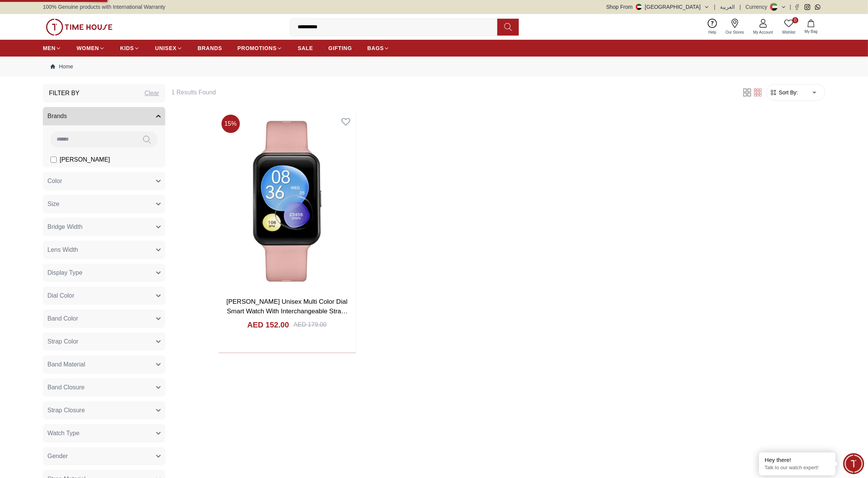 This screenshot has height=478, width=868. I want to click on div: Chat Widget, so click(853, 463).